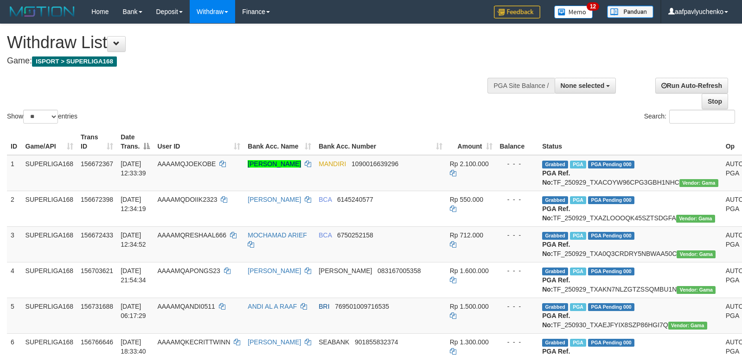 The image size is (742, 355). I want to click on img: Feedback.jpg, so click(517, 12).